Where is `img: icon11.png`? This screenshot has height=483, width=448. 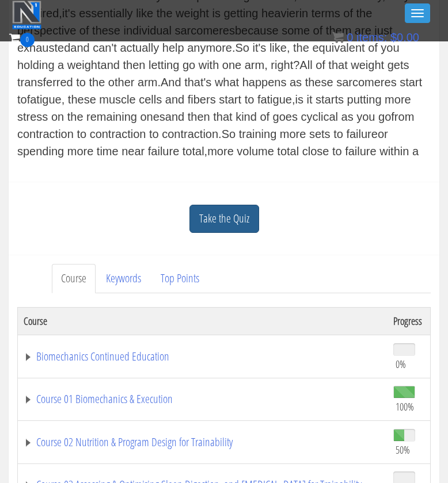 img: icon11.png is located at coordinates (338, 37).